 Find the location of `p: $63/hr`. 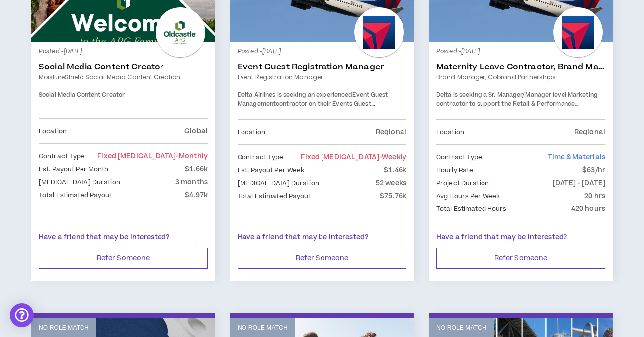

p: $63/hr is located at coordinates (594, 170).